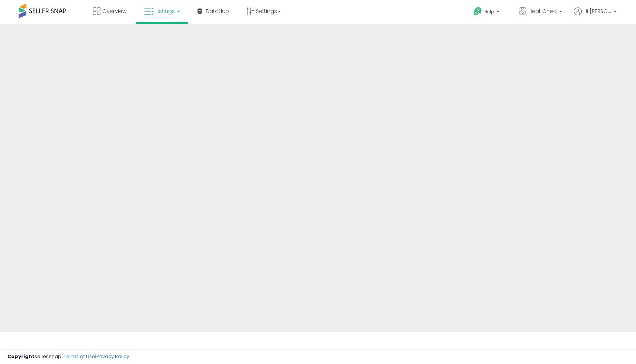  Describe the element at coordinates (477, 11) in the screenshot. I see `i: Get Help` at that location.